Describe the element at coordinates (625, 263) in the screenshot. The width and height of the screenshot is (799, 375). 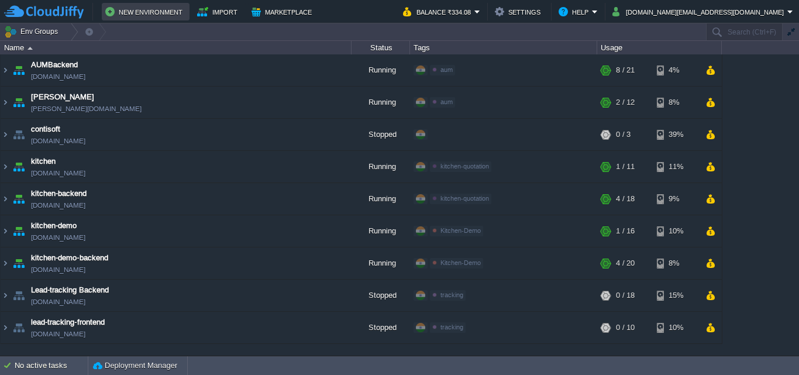
I see `div: 4 / 20` at that location.